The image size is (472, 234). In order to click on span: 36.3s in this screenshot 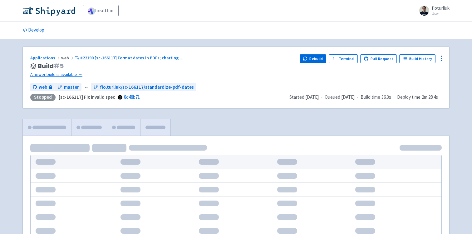, I will do `click(386, 97)`.